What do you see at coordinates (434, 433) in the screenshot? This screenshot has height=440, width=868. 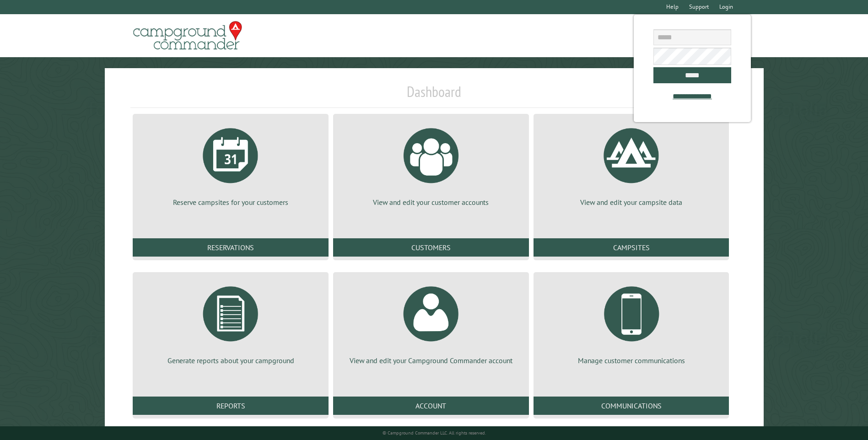 I see `small: © Campground Commander LLC. All rights reserved.` at bounding box center [434, 433].